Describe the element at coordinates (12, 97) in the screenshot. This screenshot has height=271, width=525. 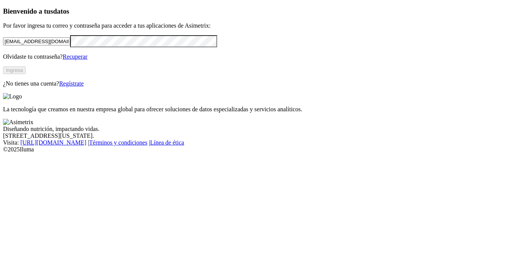
I see `img: Logo` at that location.